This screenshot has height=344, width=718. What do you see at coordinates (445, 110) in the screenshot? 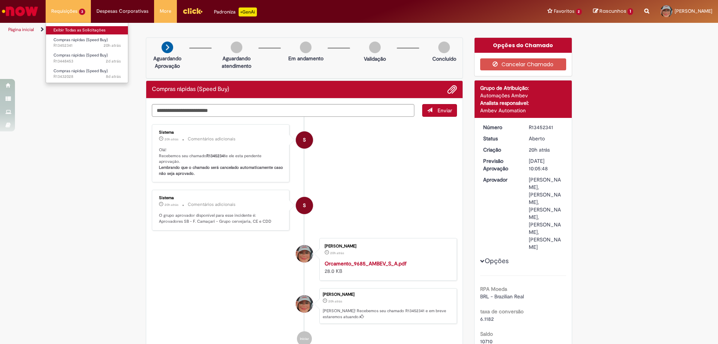
I see `span: Enviar` at bounding box center [445, 110].